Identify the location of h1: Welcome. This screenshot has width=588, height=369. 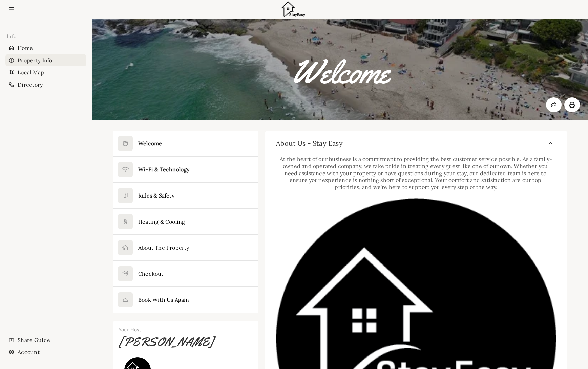
(340, 73).